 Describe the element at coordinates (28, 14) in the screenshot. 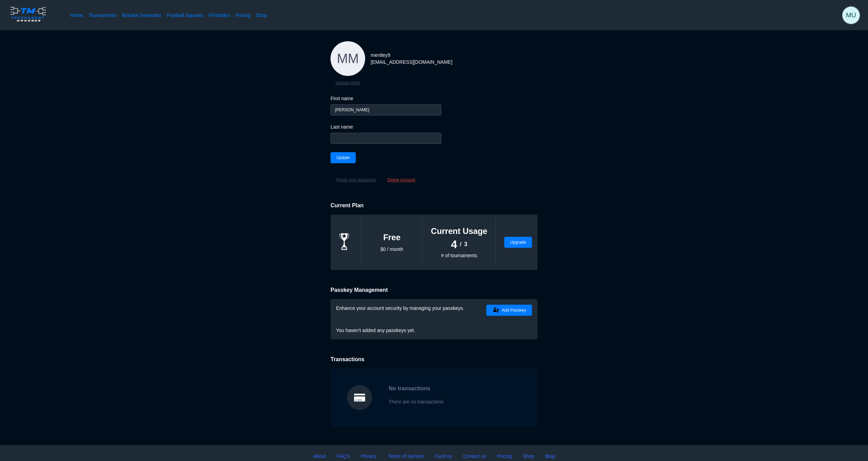

I see `img: logo.ffa97a18e3bf2c7d.png` at that location.